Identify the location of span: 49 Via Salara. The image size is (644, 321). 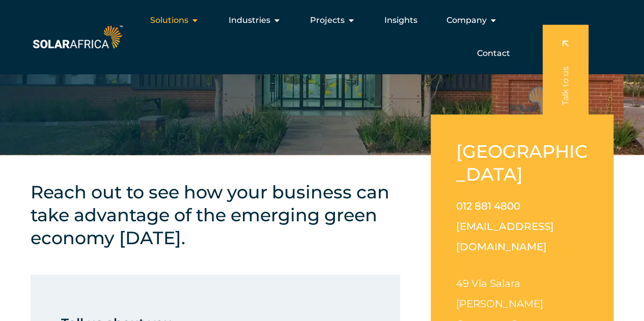
(488, 283).